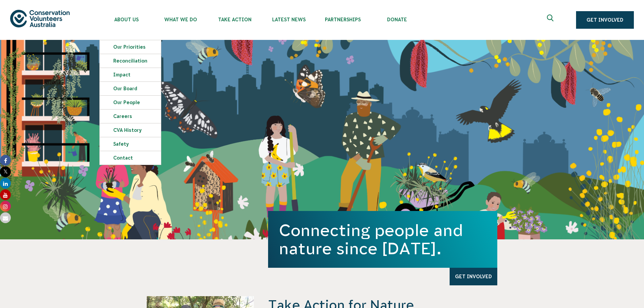 Image resolution: width=644 pixels, height=308 pixels. Describe the element at coordinates (130, 75) in the screenshot. I see `a: Impact` at that location.